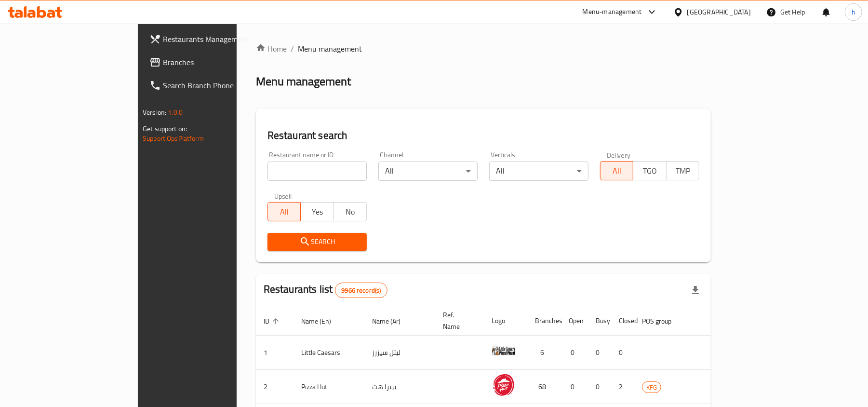  Describe the element at coordinates (854, 12) in the screenshot. I see `span: h` at that location.